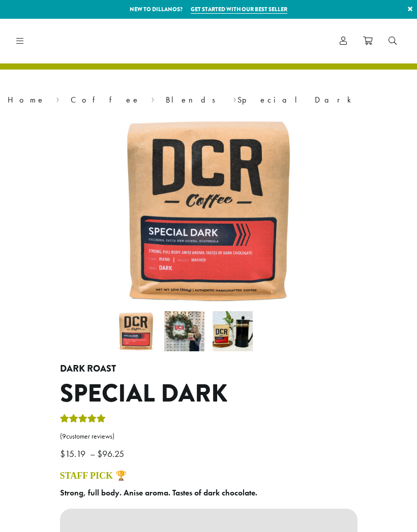 This screenshot has height=532, width=417. I want to click on a: Get started with our best seller, so click(239, 9).